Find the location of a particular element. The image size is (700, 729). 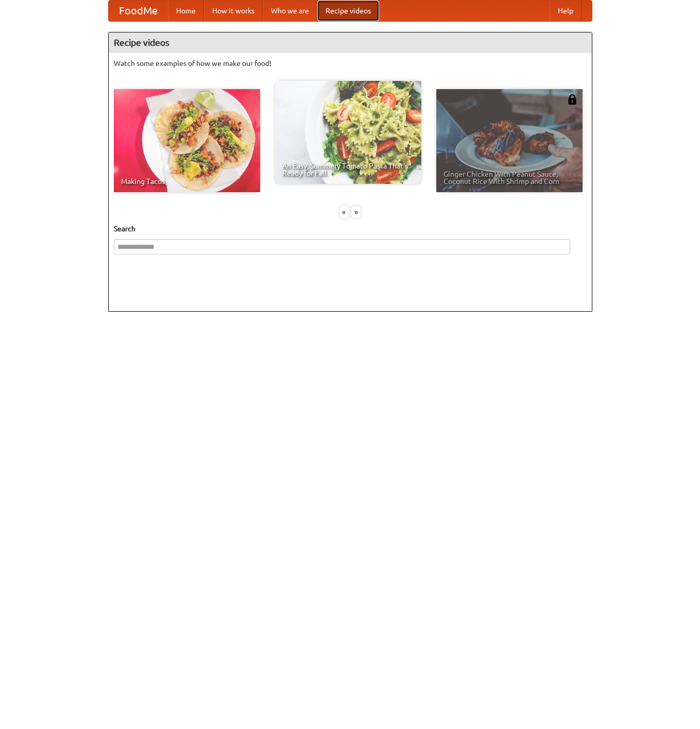

a: Who we are is located at coordinates (290, 11).